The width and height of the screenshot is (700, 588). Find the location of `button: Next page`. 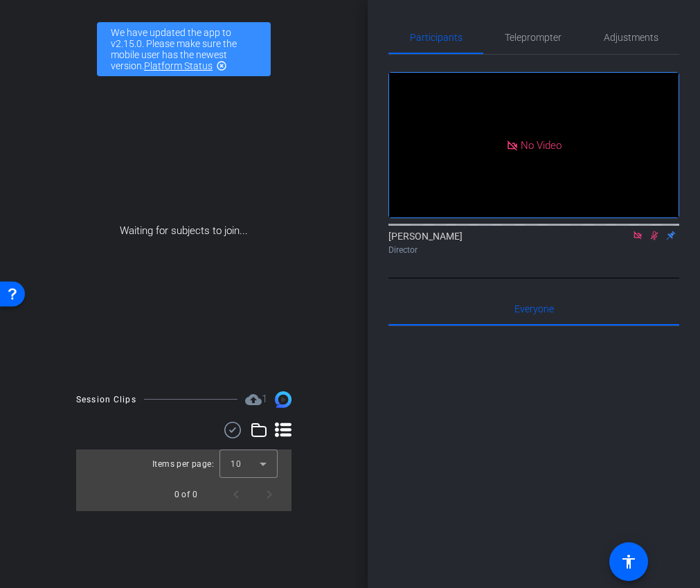

button: Next page is located at coordinates (269, 495).